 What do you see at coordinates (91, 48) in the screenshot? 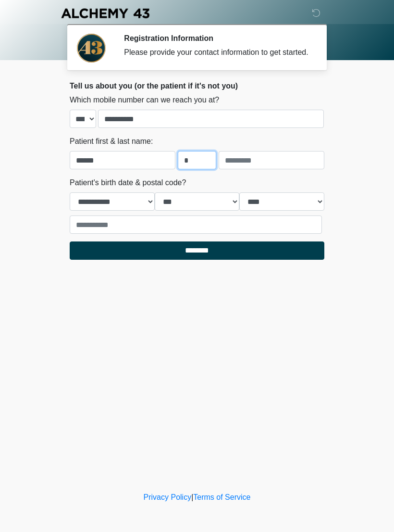
I see `img: Agent Avatar` at bounding box center [91, 48].